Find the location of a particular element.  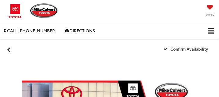

button: Confirm Availability is located at coordinates (186, 49).